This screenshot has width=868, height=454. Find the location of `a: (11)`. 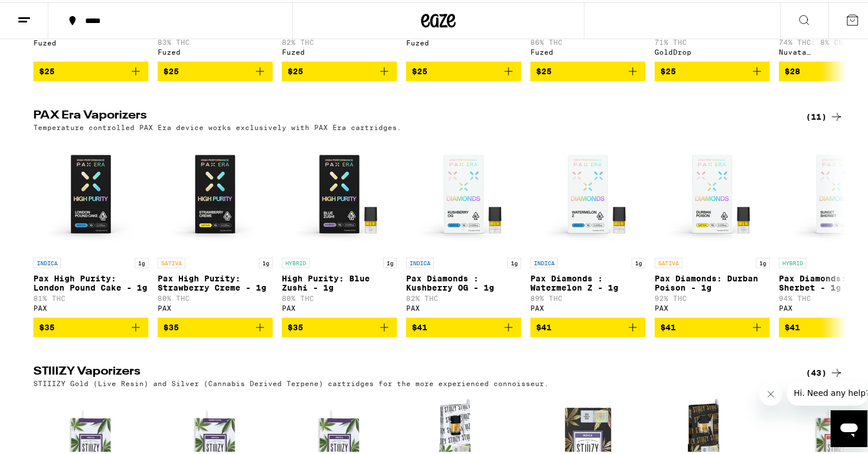

a: (11) is located at coordinates (825, 114).